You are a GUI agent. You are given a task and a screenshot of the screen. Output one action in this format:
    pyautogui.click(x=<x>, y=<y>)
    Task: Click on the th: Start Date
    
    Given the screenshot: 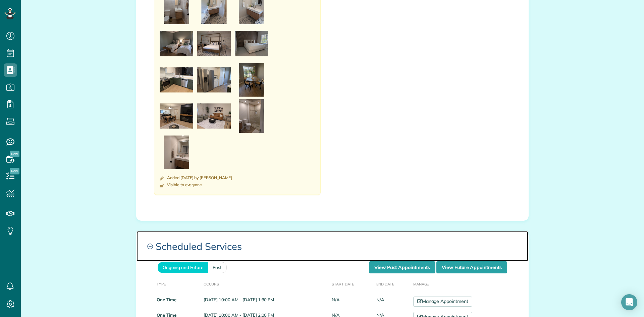 What is the action you would take?
    pyautogui.click(x=352, y=284)
    